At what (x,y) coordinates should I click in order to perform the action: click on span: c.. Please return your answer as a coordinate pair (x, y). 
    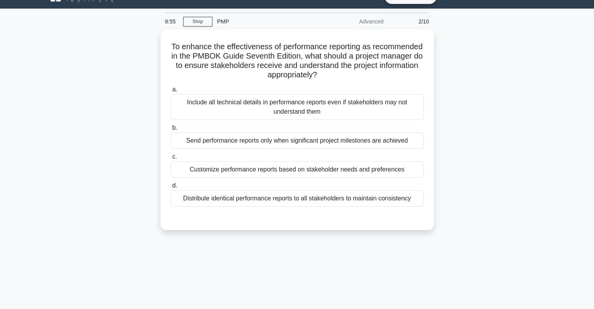
    Looking at the image, I should click on (174, 156).